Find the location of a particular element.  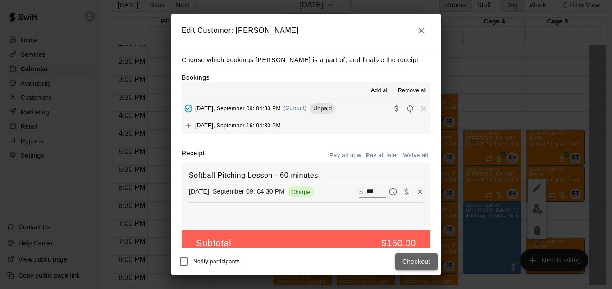

span: Pay later is located at coordinates (393, 191).